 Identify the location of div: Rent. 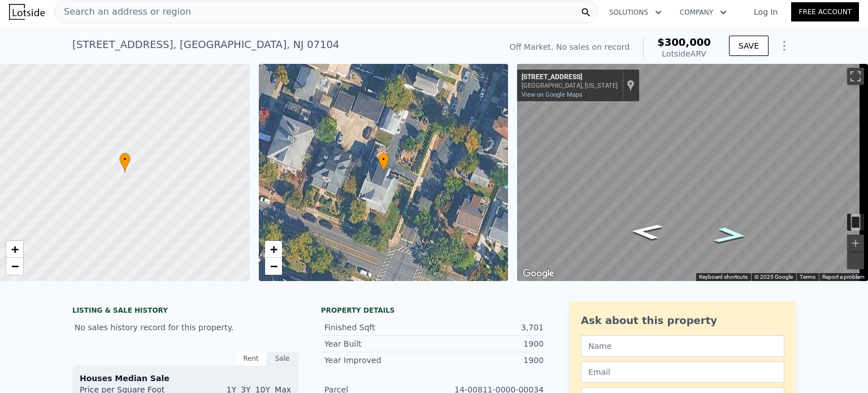
(251, 358).